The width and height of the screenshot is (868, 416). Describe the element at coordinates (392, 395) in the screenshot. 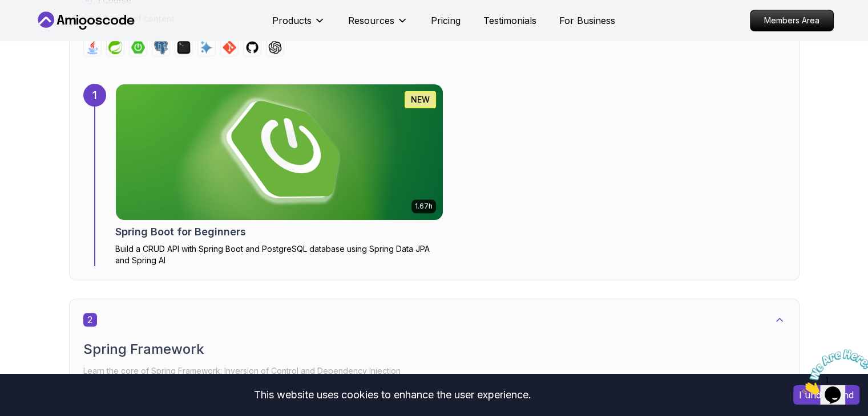

I see `div: This website uses cookies to enhance the user experience.` at that location.